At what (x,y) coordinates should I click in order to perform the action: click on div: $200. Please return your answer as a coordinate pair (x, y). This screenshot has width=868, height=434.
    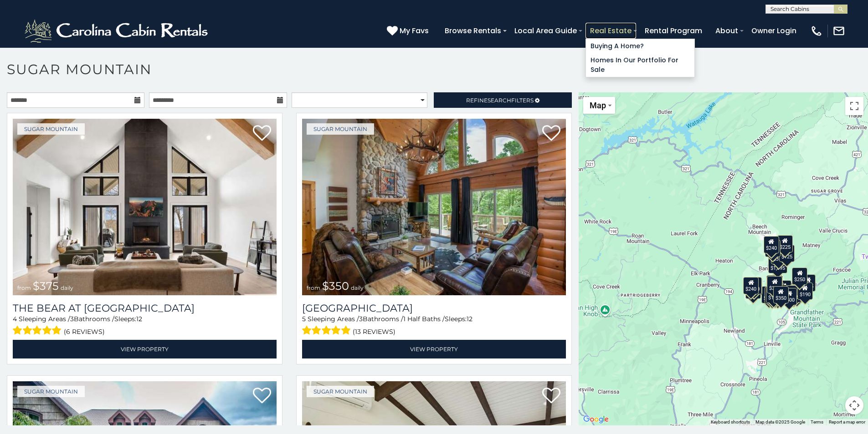
    Looking at the image, I should click on (784, 289).